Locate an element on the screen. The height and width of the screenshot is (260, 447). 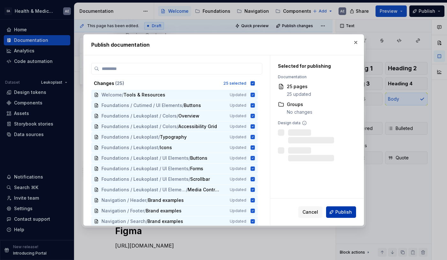
div: Selected for publishing is located at coordinates (315, 66).